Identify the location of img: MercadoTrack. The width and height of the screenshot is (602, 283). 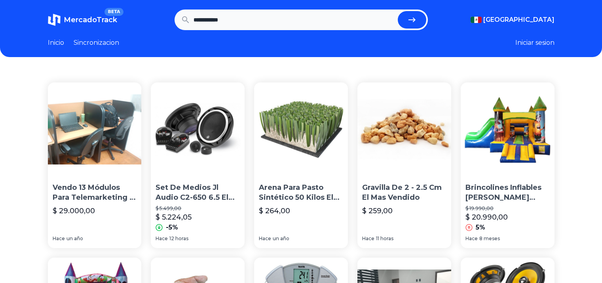
(54, 20).